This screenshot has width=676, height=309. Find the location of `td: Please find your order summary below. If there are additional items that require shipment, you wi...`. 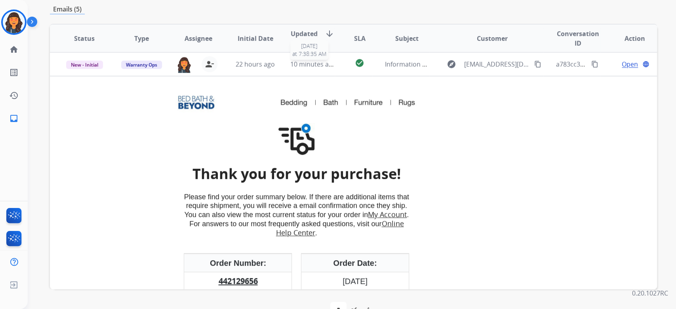

td: Please find your order summary below. If there are additional items that require shipment, you wi... is located at coordinates (297, 215).